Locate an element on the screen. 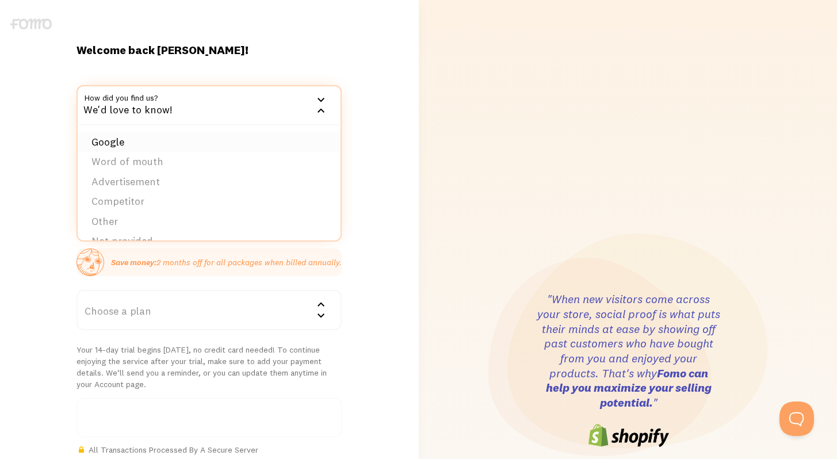 The width and height of the screenshot is (837, 459). li: Advertisement is located at coordinates (209, 182).